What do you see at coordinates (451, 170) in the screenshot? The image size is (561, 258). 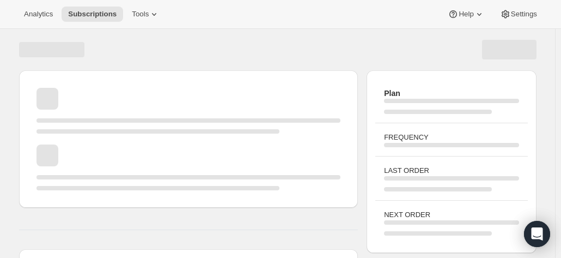 I see `h3: LAST ORDER` at bounding box center [451, 170].